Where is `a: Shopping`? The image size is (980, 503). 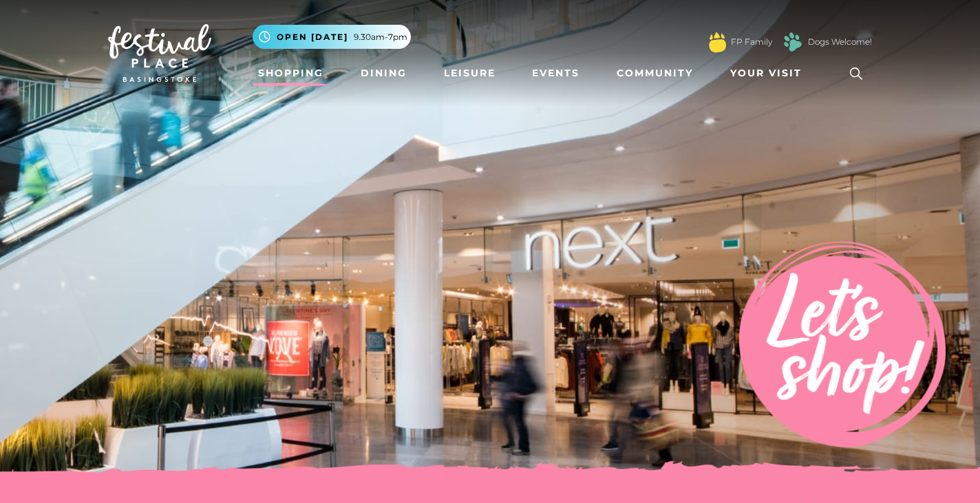 a: Shopping is located at coordinates (290, 73).